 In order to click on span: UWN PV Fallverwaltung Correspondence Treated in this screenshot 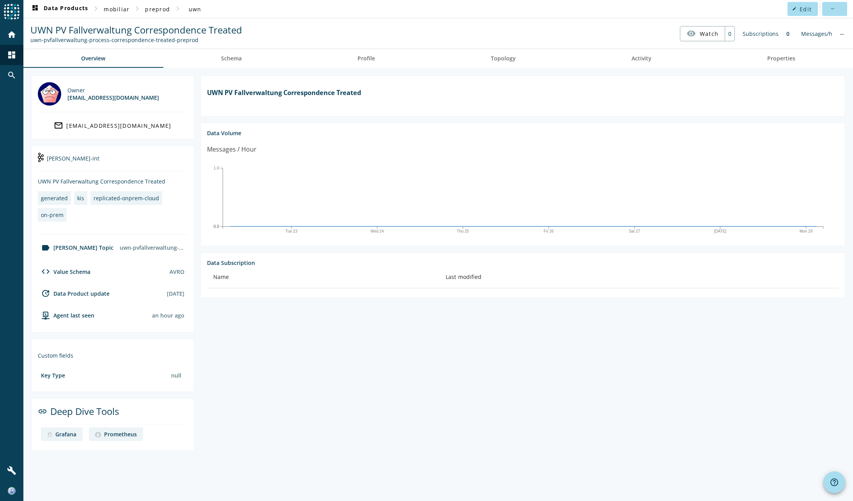, I will do `click(136, 30)`.